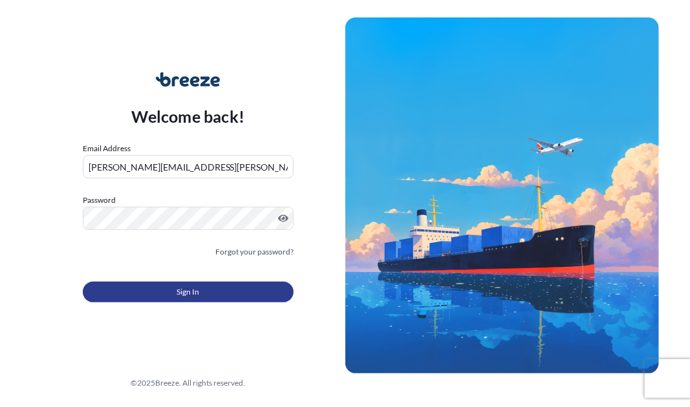 The image size is (690, 407). Describe the element at coordinates (188, 200) in the screenshot. I see `label: Password` at that location.